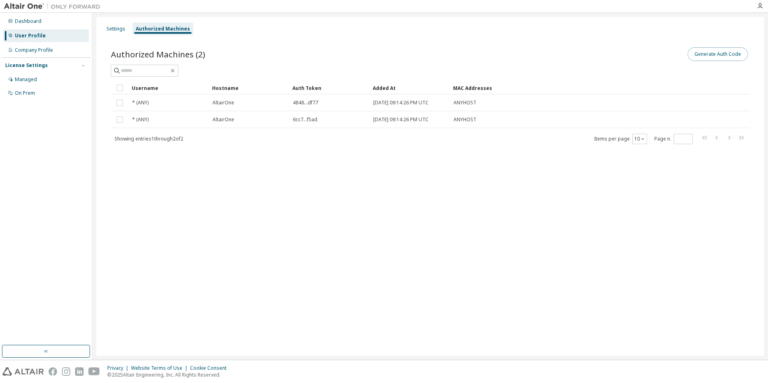  I want to click on div: Settings, so click(116, 29).